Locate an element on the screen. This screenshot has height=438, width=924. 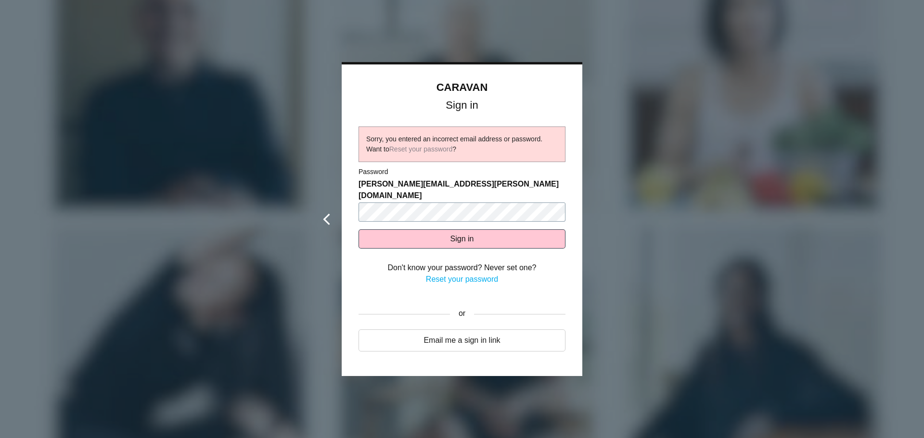
a: CARAVAN is located at coordinates (462, 87).